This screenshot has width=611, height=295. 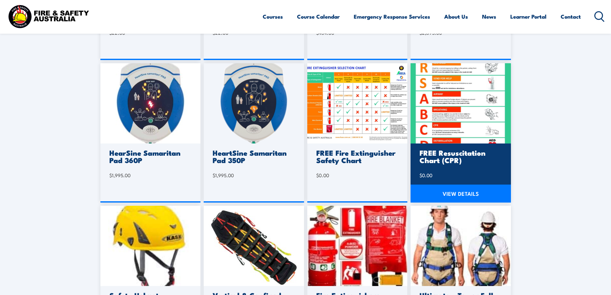 I want to click on img: ferno-roll-up-stretcher.jpg, so click(x=254, y=246).